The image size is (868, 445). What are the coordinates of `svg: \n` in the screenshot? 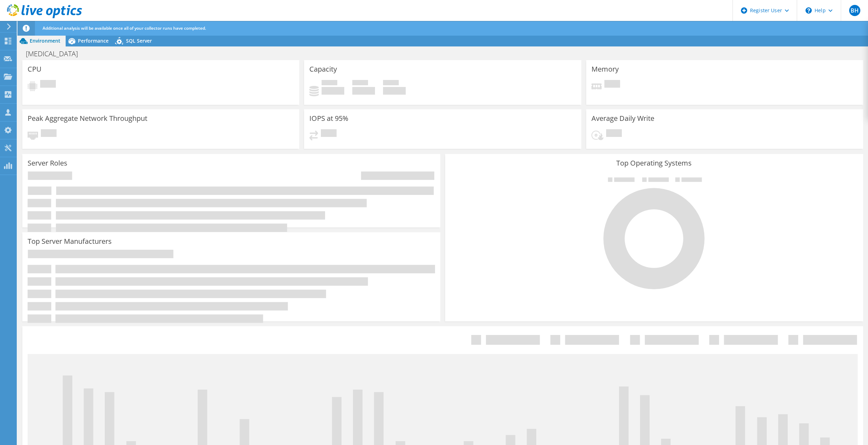 It's located at (808, 11).